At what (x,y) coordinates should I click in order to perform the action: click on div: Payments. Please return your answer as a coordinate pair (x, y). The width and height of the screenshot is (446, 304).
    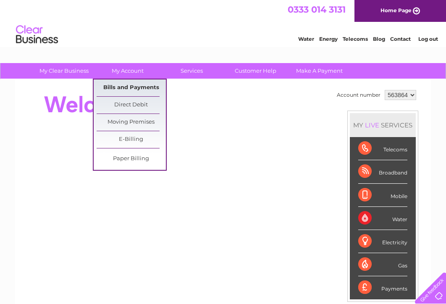
    Looking at the image, I should click on (383, 287).